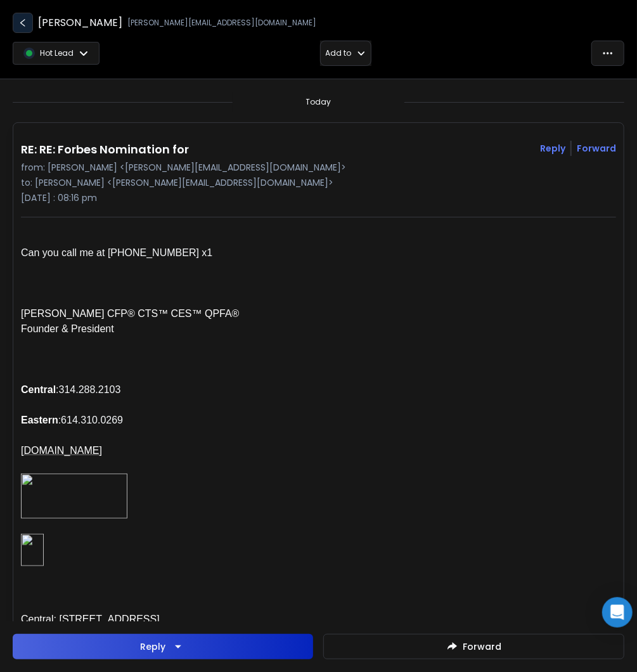 Image resolution: width=637 pixels, height=672 pixels. What do you see at coordinates (56, 53) in the screenshot?
I see `p: Hot Lead` at bounding box center [56, 53].